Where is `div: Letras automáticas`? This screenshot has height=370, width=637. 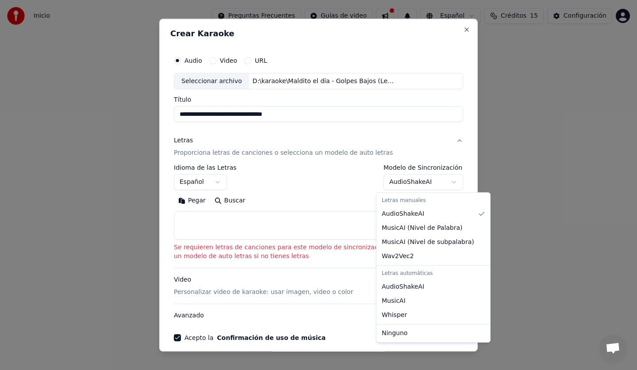
div: Letras automáticas is located at coordinates (433, 274).